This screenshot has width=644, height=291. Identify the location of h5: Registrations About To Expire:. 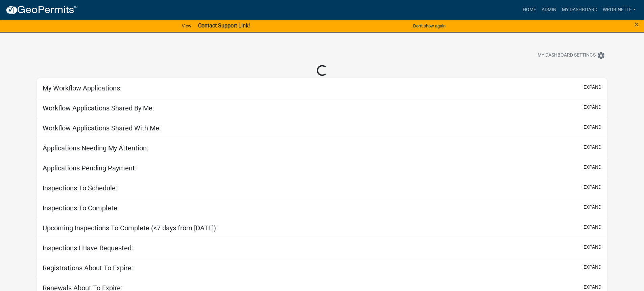
(88, 268).